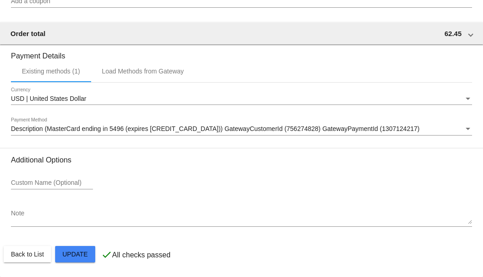 The height and width of the screenshot is (277, 483). Describe the element at coordinates (453, 33) in the screenshot. I see `span: 62.45` at that location.